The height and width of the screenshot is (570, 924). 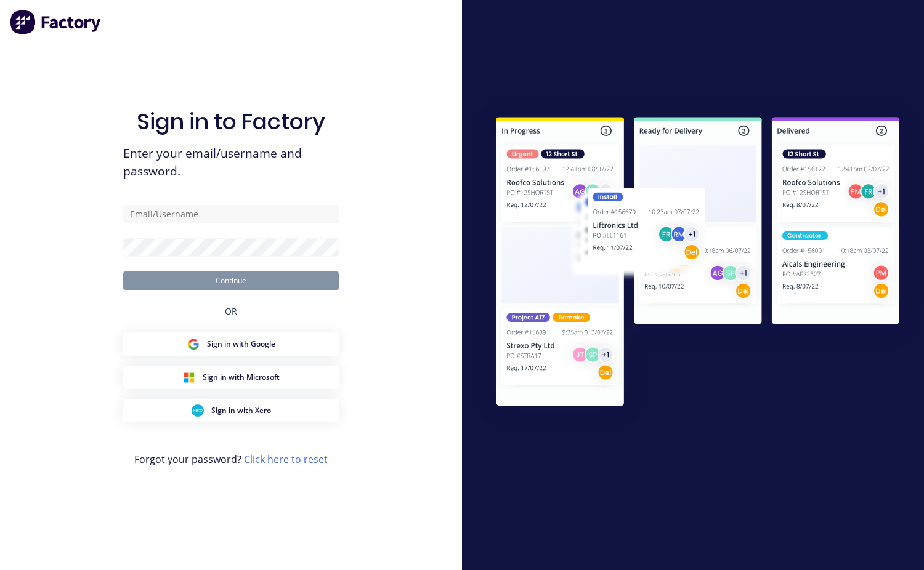 What do you see at coordinates (698, 264) in the screenshot?
I see `img: Sign in` at bounding box center [698, 264].